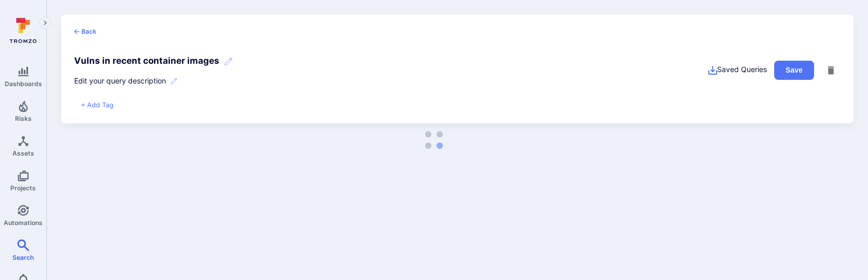 The image size is (868, 280). I want to click on p: Edit your query description, so click(154, 80).